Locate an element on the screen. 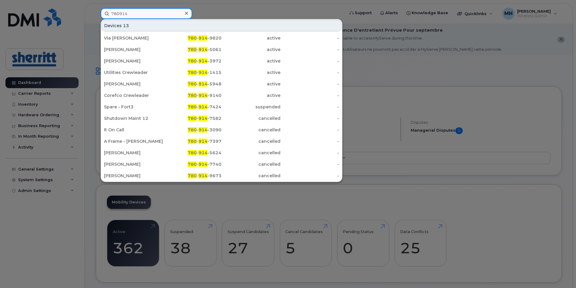  div: - -5061 is located at coordinates (192, 50).